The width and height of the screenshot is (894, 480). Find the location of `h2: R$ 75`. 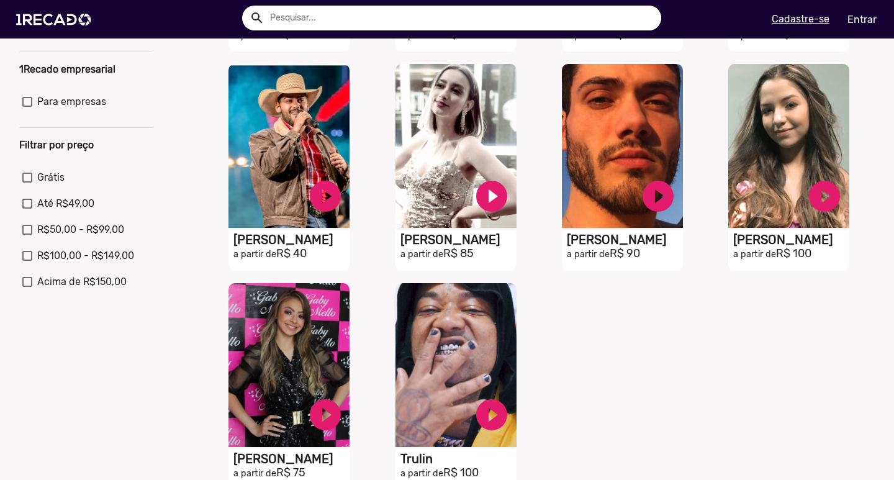

h2: R$ 75 is located at coordinates (291, 473).